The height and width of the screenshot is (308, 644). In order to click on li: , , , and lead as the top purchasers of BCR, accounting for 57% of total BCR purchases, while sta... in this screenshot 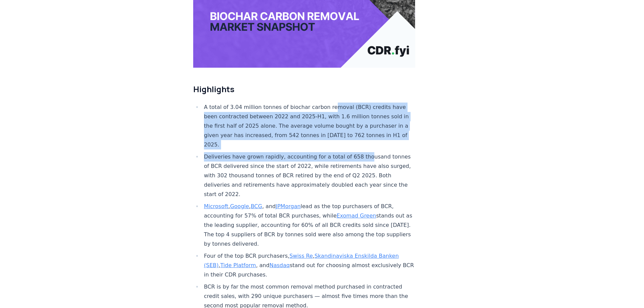, I will do `click(309, 226)`.